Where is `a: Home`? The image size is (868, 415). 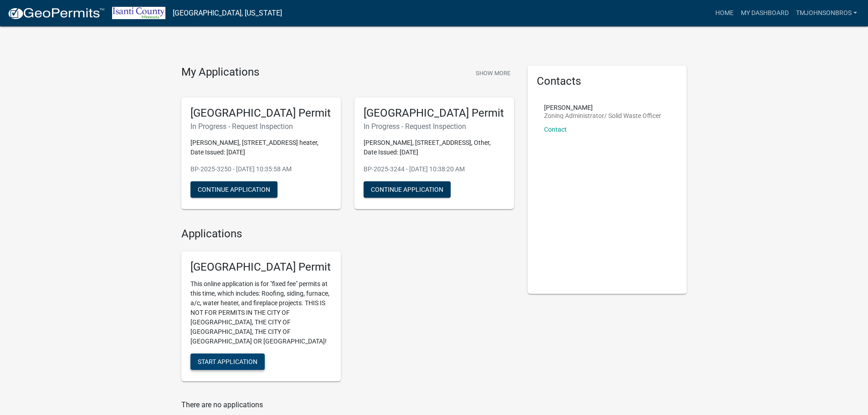
a: Home is located at coordinates (724, 13).